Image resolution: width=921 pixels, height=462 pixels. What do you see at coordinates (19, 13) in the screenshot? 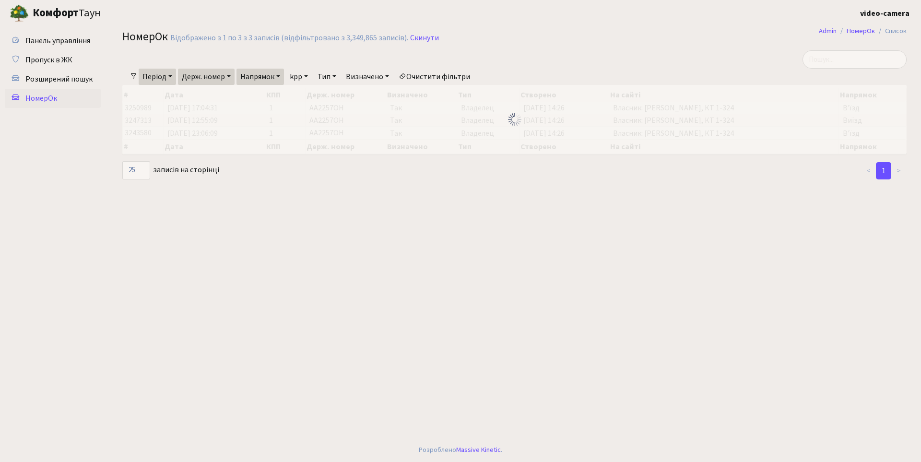
I see `img: logo.png` at bounding box center [19, 13].